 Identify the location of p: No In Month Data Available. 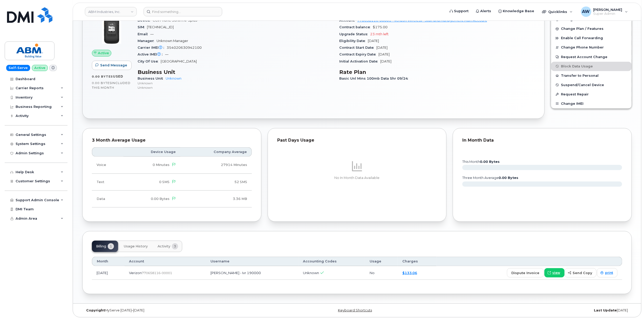
(357, 178).